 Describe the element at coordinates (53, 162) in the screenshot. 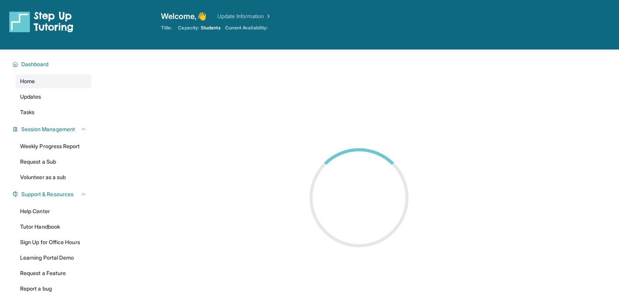

I see `a: Request a Sub` at that location.